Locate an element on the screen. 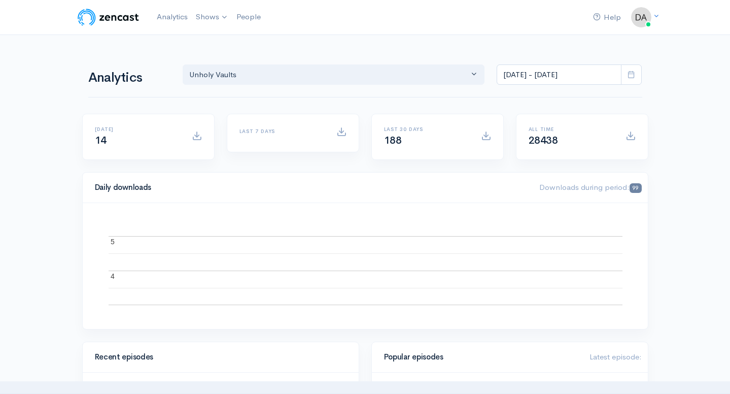 The width and height of the screenshot is (730, 394). h4: Daily downloads is located at coordinates (311, 187).